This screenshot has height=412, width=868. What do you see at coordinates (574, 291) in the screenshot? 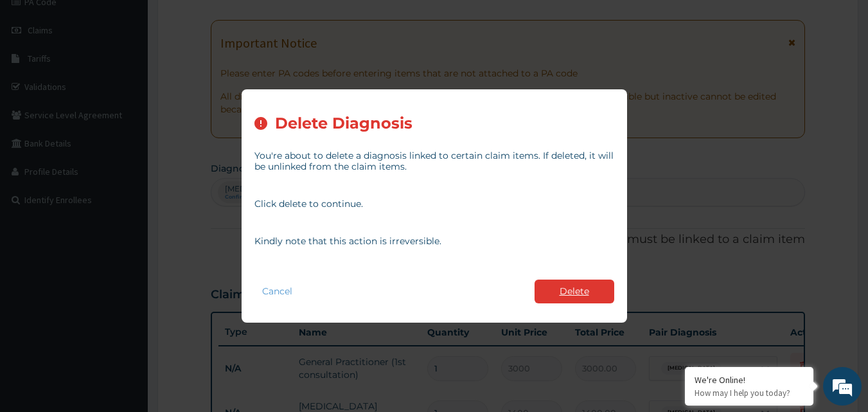
I see `button: Delete` at bounding box center [574, 291].